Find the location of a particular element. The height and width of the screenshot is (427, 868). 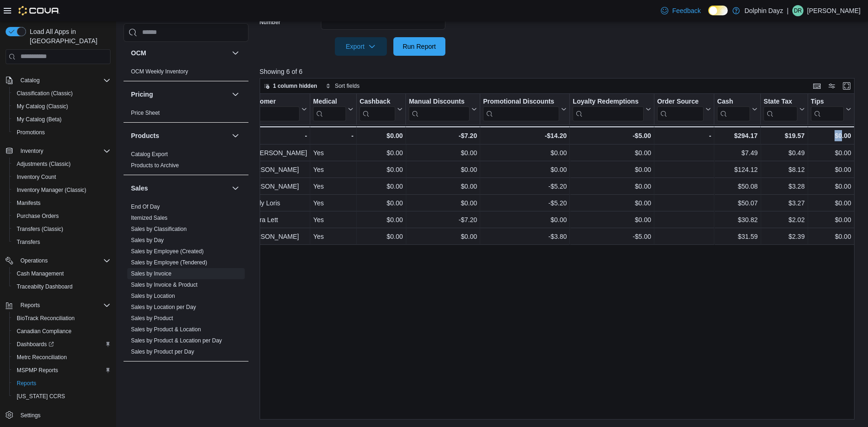

a: Reports is located at coordinates (27, 383).